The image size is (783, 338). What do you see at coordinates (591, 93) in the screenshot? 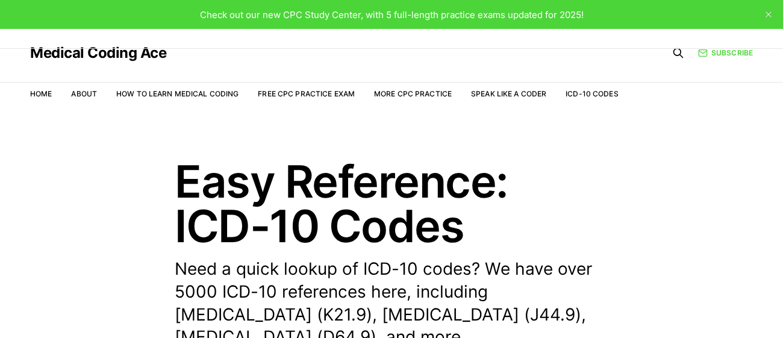
I see `a: ICD-10 Codes` at bounding box center [591, 93].